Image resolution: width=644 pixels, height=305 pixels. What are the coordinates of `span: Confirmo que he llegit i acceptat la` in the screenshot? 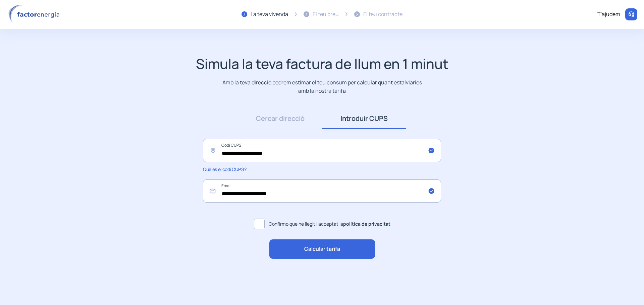 It's located at (329, 224).